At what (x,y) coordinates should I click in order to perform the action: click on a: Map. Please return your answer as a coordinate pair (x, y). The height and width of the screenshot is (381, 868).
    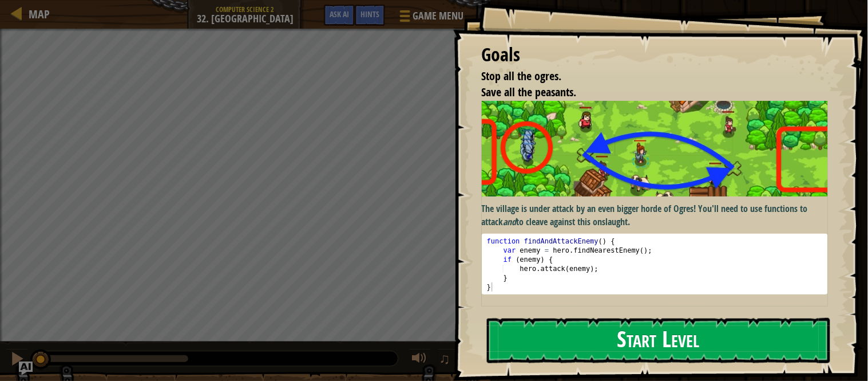
    Looking at the image, I should click on (36, 14).